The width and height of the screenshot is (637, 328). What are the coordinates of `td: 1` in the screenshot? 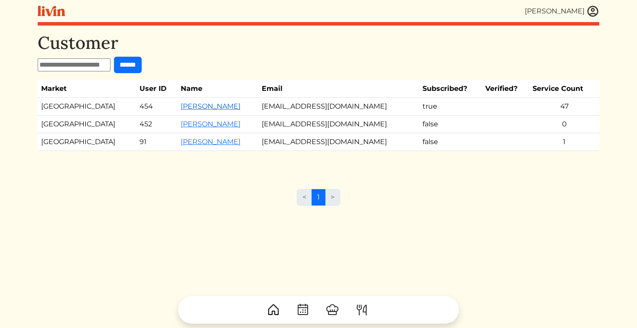 It's located at (564, 142).